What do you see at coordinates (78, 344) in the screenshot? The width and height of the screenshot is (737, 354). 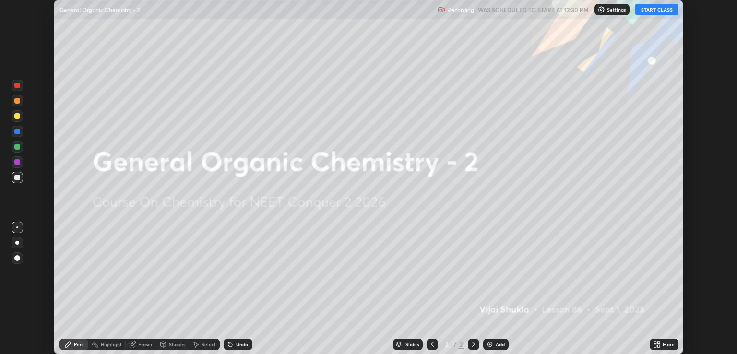 I see `div: Pen` at bounding box center [78, 344].